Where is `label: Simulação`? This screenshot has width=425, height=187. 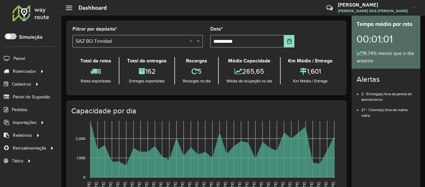
label: Simulação is located at coordinates (31, 37).